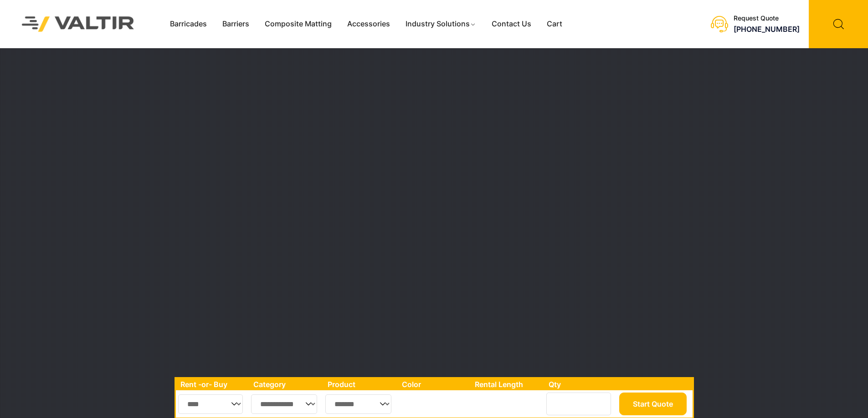 The image size is (868, 418). What do you see at coordinates (580, 385) in the screenshot?
I see `th: Qty` at bounding box center [580, 385].